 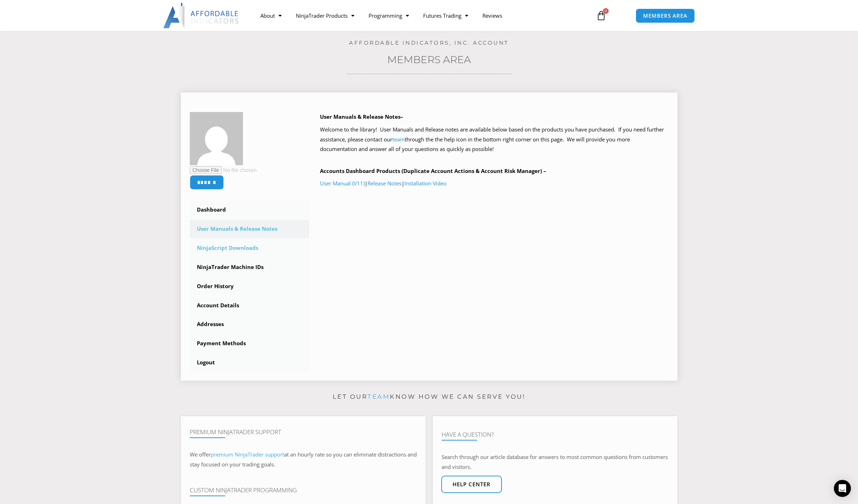 I want to click on img: LogoAI | Affordable Indicators – NinjaTrader, so click(x=201, y=16).